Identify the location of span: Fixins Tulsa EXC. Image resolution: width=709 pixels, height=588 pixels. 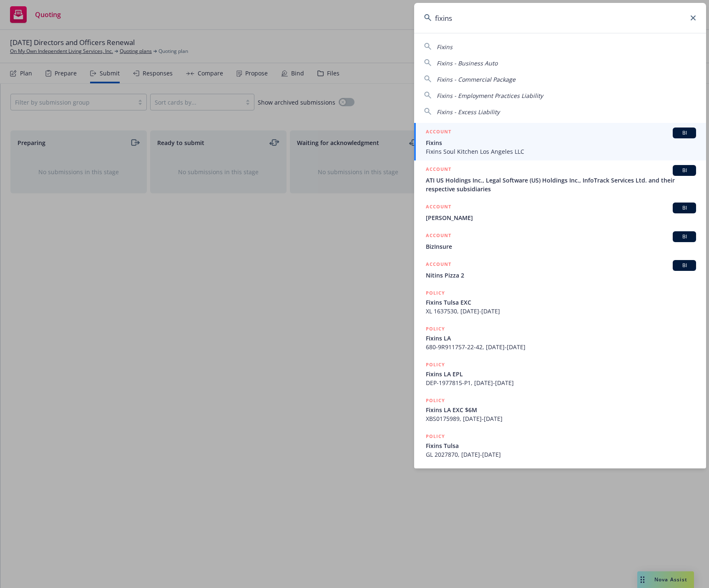
(561, 303).